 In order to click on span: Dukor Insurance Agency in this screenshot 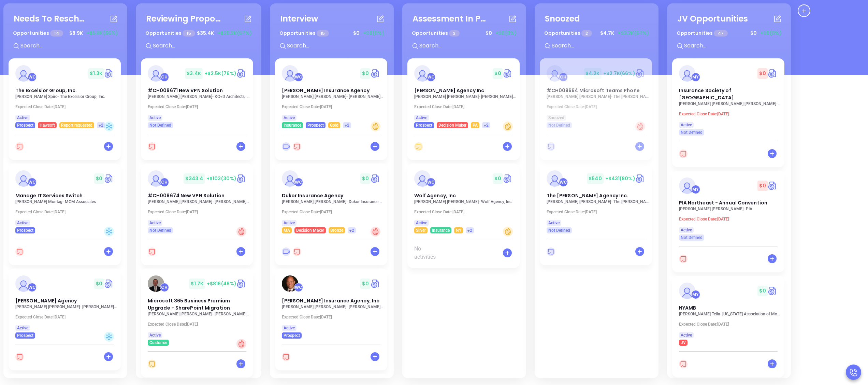, I will do `click(313, 196)`.